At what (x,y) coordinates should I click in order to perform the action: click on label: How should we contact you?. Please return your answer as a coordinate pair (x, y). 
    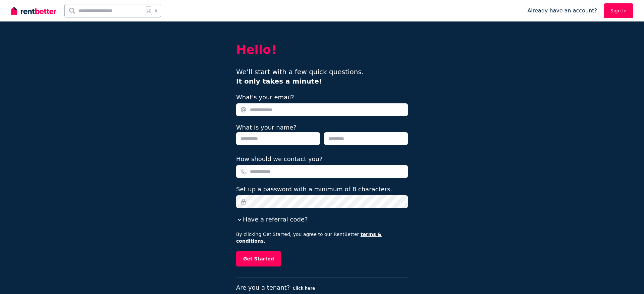
    Looking at the image, I should click on (279, 159).